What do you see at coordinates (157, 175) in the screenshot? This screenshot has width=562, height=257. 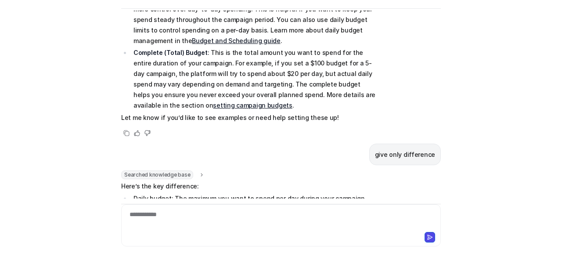 I see `span: Searched knowledge base` at bounding box center [157, 175].